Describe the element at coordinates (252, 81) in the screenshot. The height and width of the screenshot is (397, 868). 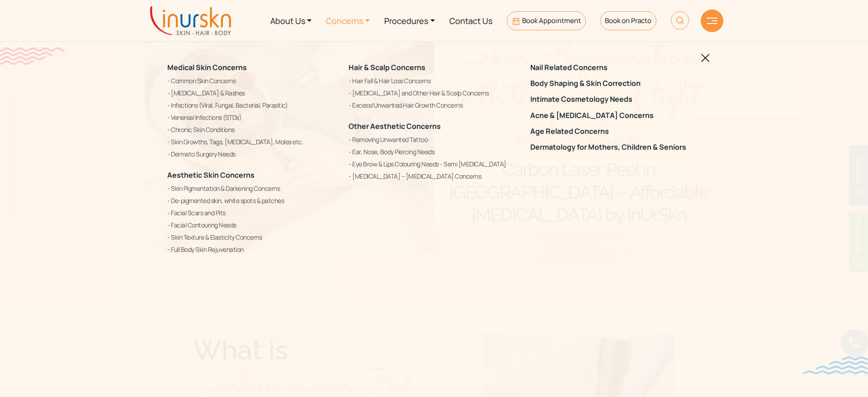
I see `a: Common Skin Concerns` at that location.